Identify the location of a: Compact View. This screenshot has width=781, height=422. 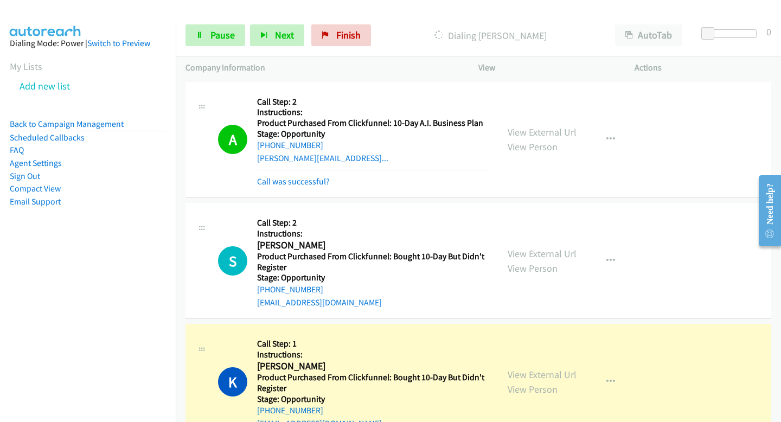
(35, 188).